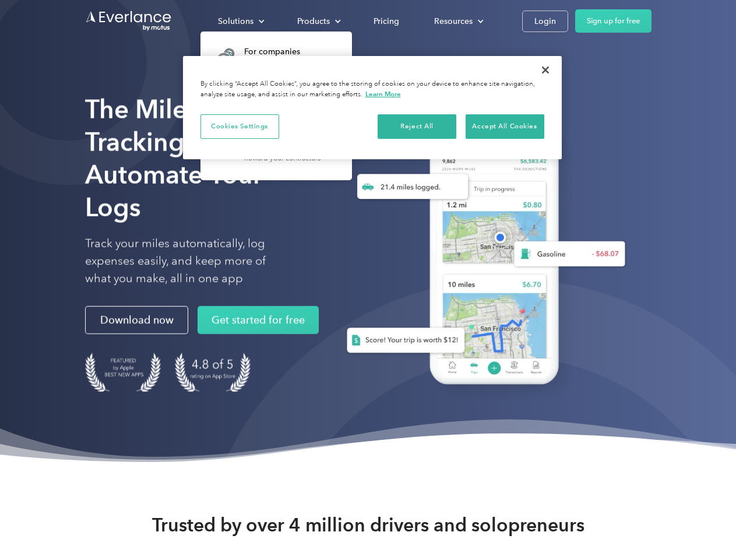 The width and height of the screenshot is (736, 560). I want to click on a: More information about your privacy, opens in a new tab, so click(383, 94).